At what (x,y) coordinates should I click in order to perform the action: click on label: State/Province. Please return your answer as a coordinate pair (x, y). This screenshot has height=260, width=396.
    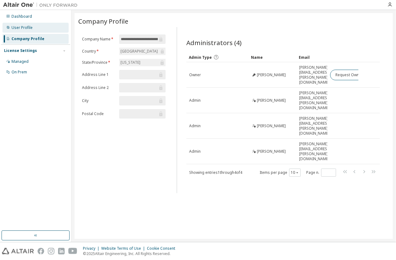
    Looking at the image, I should click on (99, 62).